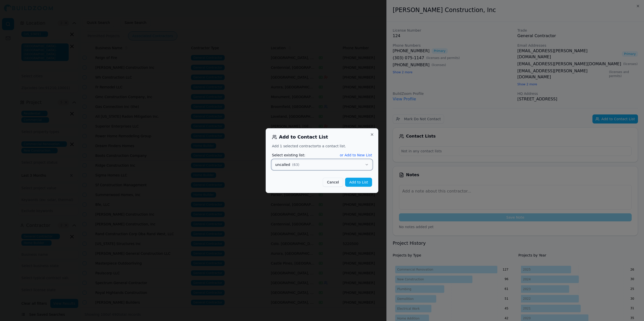 The width and height of the screenshot is (644, 321). I want to click on span: Select existing list:, so click(288, 155).